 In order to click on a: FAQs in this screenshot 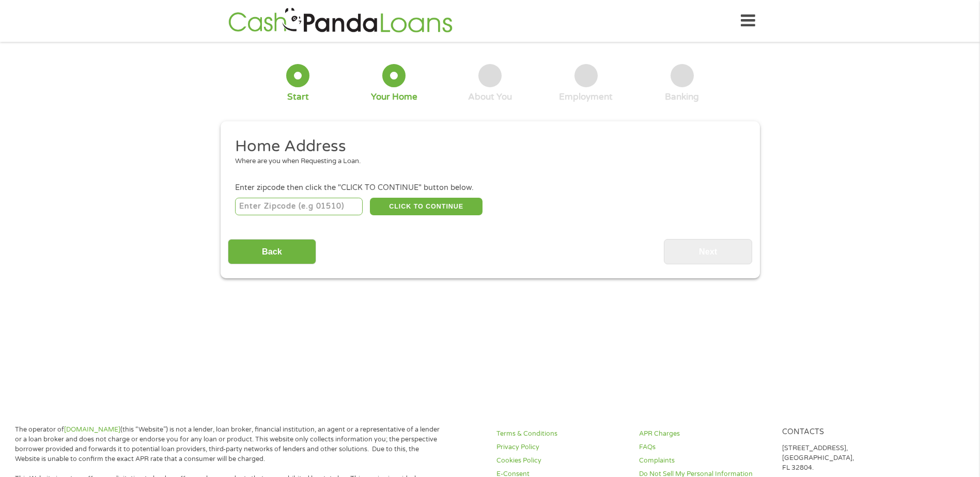, I will do `click(704, 447)`.